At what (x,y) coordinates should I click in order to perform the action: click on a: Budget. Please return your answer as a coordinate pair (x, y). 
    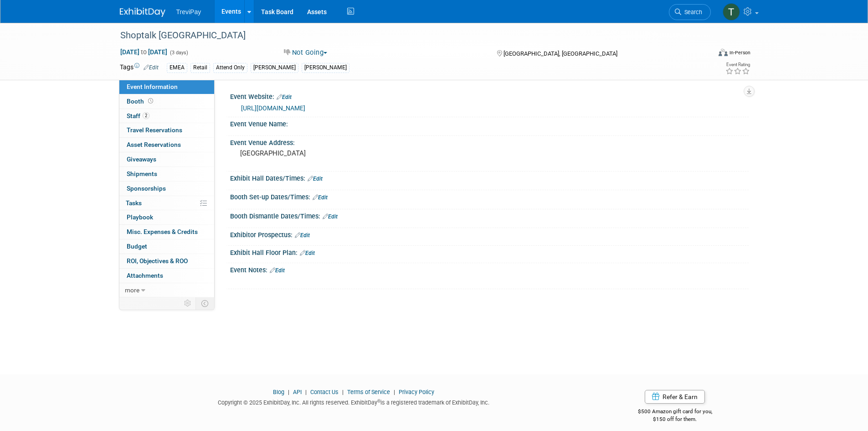
    Looking at the image, I should click on (166, 246).